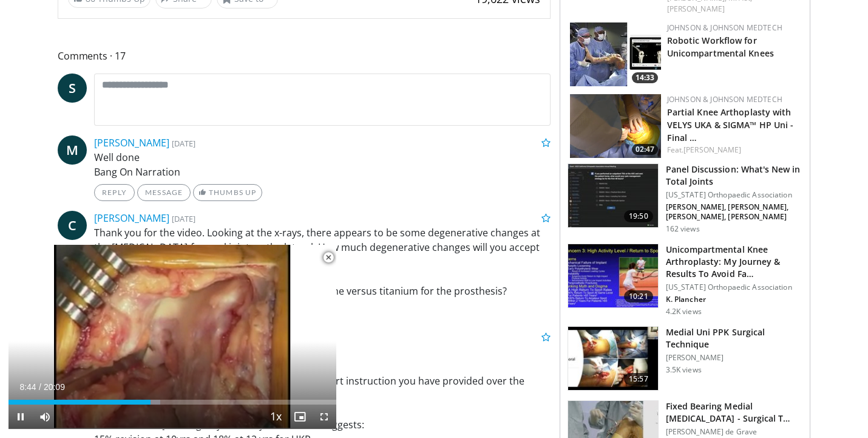  I want to click on img: 80405c95-6aea-4cda-9869-70f6c93ce453.150x105_q85_crop-smart_upscale.jpg, so click(613, 359).